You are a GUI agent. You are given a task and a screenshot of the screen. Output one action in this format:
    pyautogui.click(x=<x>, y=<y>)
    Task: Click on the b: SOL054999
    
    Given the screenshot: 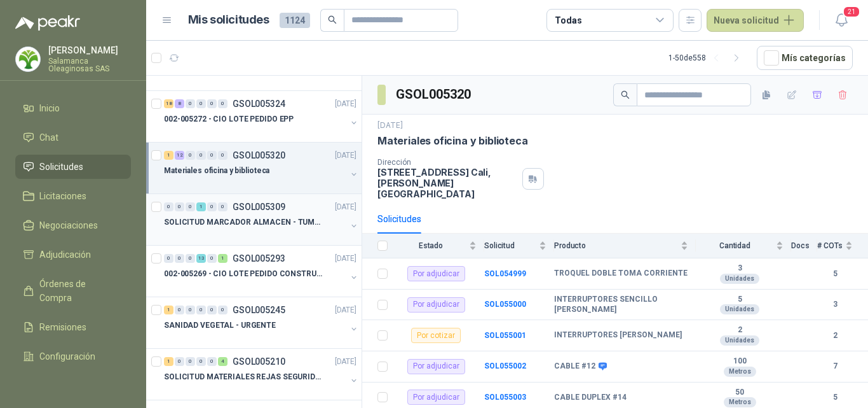 What is the action you would take?
    pyautogui.click(x=505, y=273)
    